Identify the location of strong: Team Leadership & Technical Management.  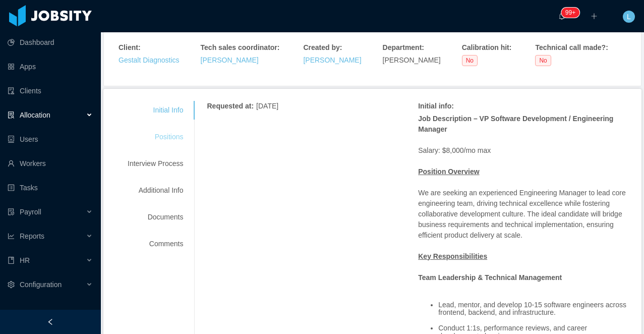
(490, 277).